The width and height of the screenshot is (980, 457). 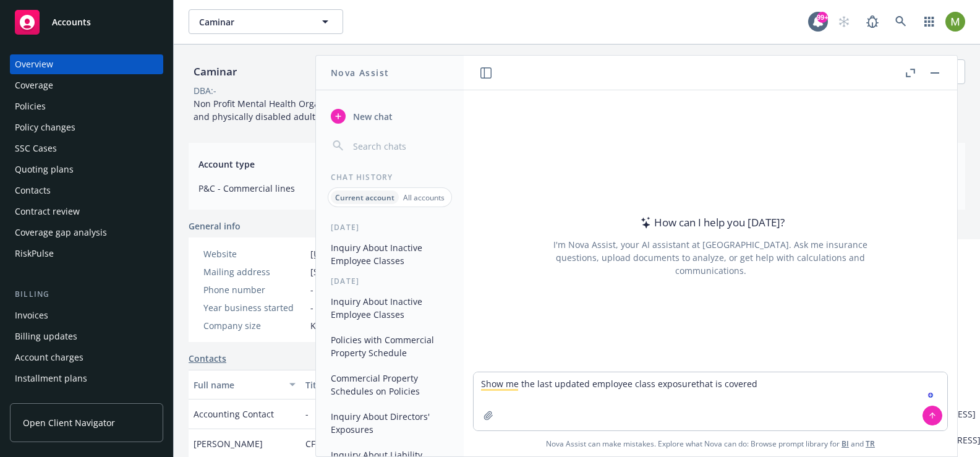 What do you see at coordinates (86, 294) in the screenshot?
I see `div: Billing` at bounding box center [86, 294].